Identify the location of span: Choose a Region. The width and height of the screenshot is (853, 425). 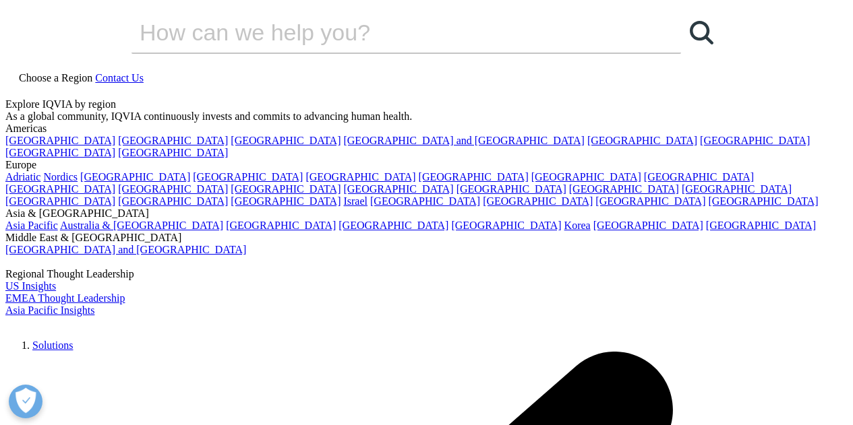
(55, 78).